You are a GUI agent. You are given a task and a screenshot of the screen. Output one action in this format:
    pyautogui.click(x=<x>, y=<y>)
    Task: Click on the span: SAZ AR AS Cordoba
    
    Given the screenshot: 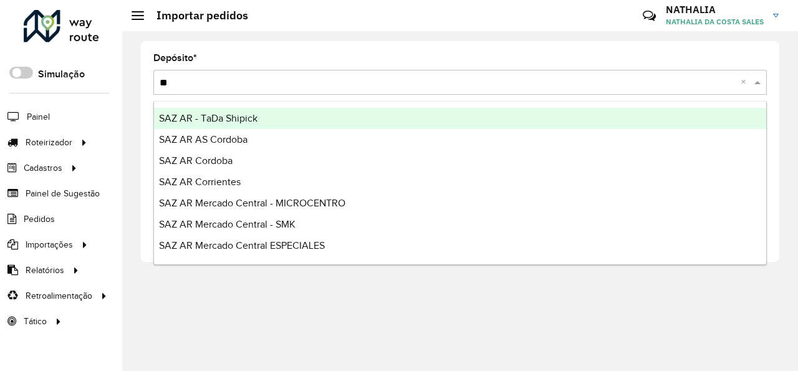 What is the action you would take?
    pyautogui.click(x=203, y=139)
    